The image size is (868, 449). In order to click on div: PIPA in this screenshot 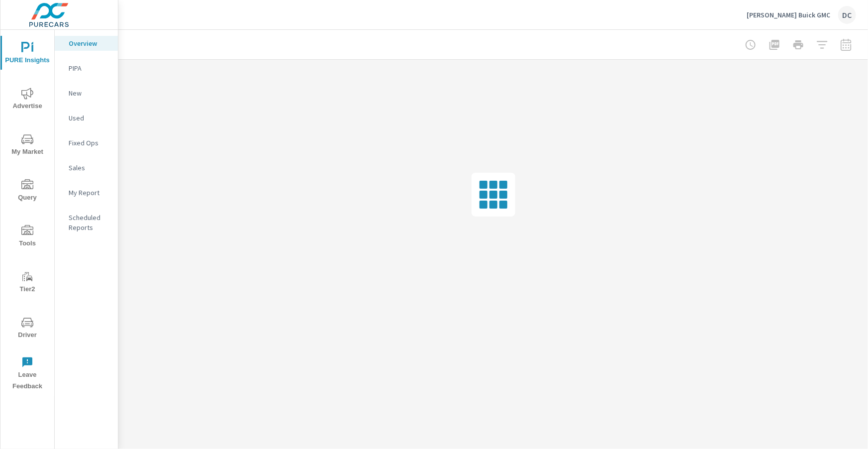, I will do `click(86, 68)`.